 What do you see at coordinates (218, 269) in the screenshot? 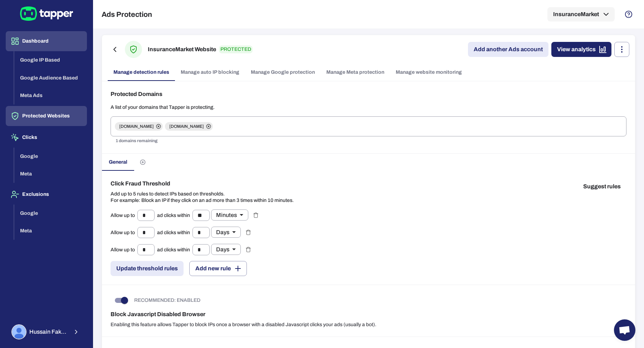
I see `button: Add new rule` at bounding box center [218, 269].